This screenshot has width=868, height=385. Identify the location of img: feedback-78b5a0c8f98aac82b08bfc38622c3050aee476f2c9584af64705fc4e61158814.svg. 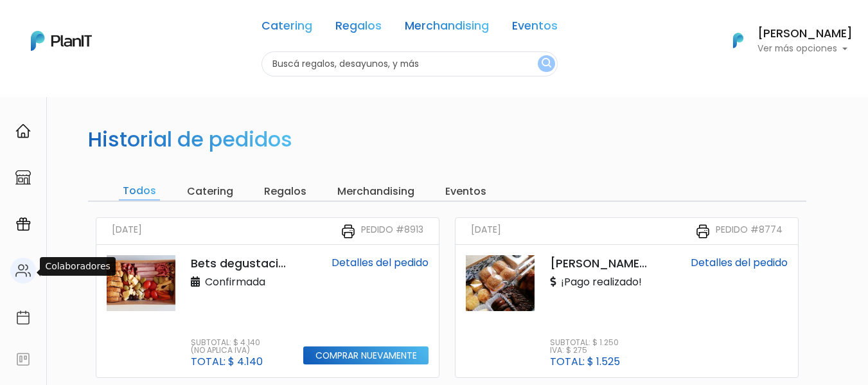
(23, 359).